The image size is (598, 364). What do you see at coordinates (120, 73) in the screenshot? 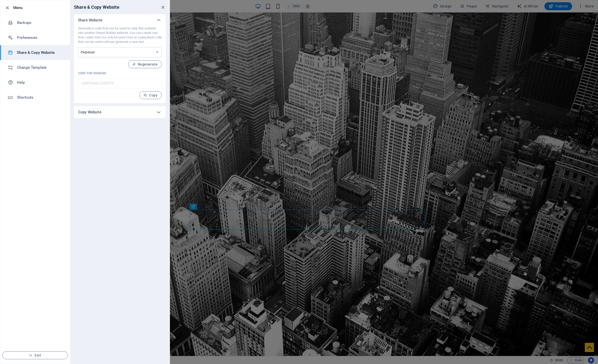
I see `p: Code for sharing` at bounding box center [120, 73].